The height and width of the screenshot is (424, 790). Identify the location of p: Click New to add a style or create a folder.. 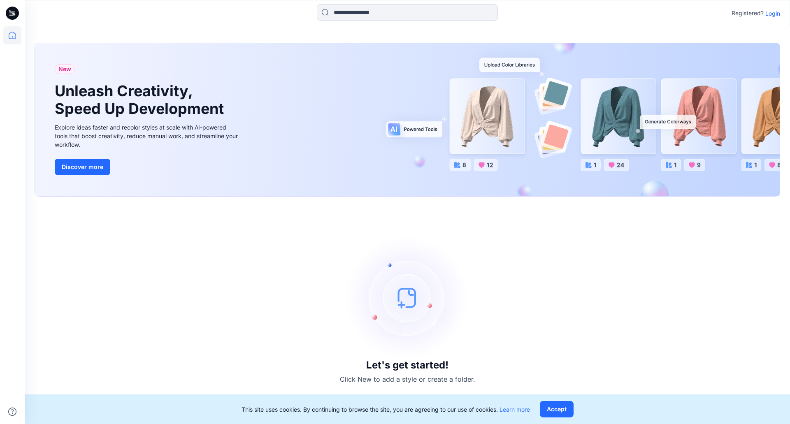
(407, 379).